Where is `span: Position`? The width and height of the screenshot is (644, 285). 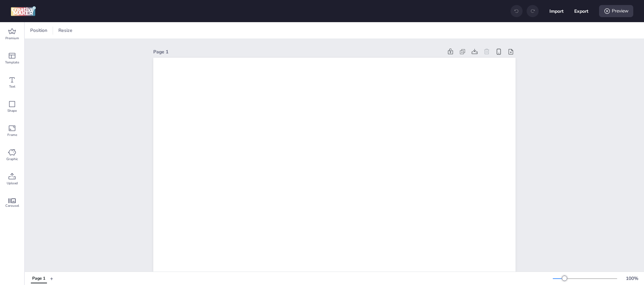 span: Position is located at coordinates (39, 30).